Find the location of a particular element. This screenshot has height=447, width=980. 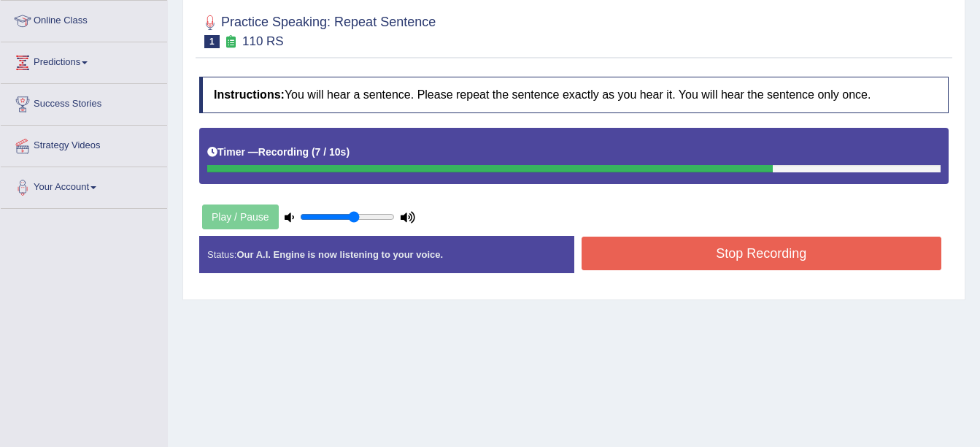

button: Stop Recording is located at coordinates (762, 253).